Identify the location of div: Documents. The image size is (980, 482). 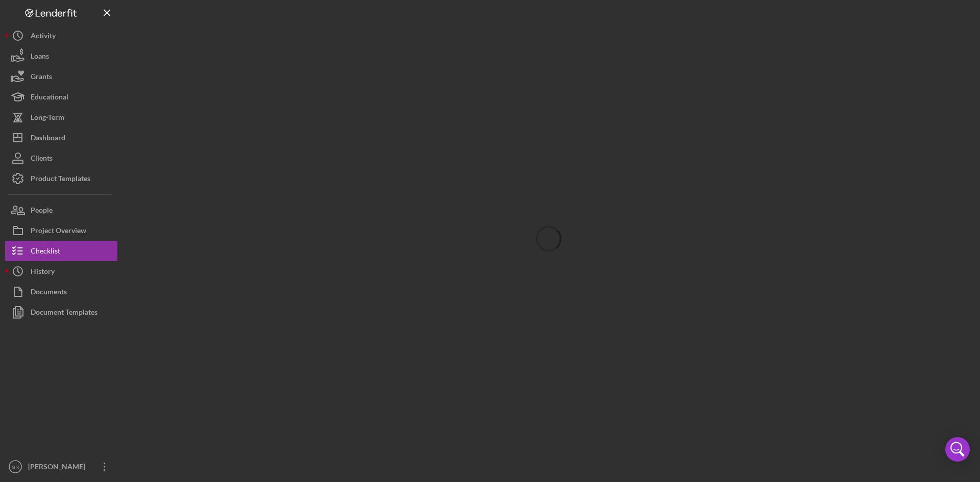
(48, 292).